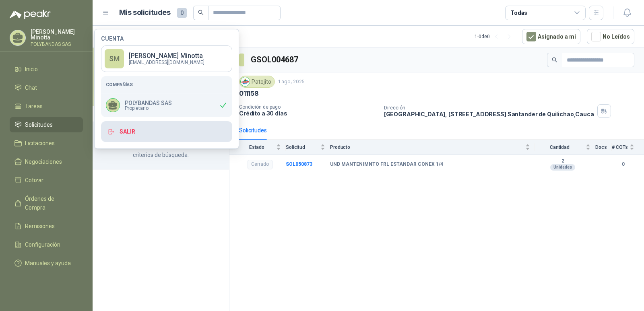  What do you see at coordinates (148, 108) in the screenshot?
I see `span: Propietario` at bounding box center [148, 108].